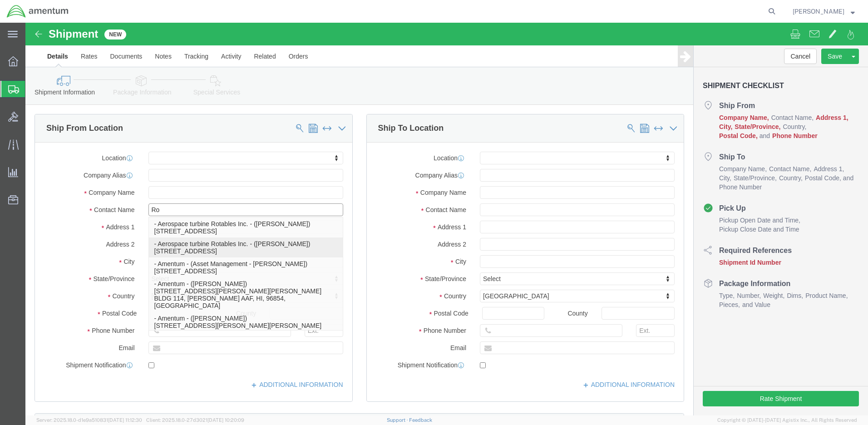 This screenshot has width=868, height=425. What do you see at coordinates (420, 420) in the screenshot?
I see `a: Feedback` at bounding box center [420, 420].